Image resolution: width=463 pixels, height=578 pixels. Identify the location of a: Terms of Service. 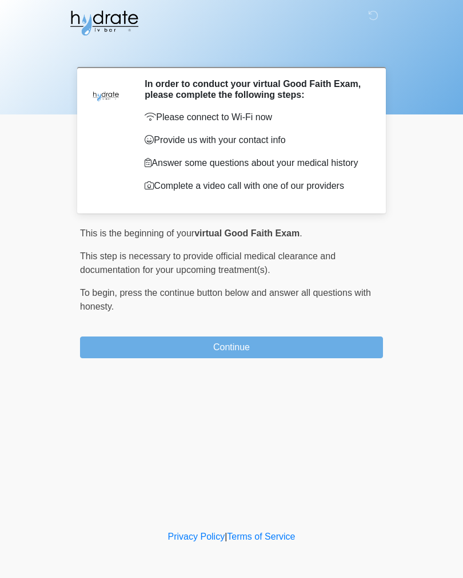
(261, 536).